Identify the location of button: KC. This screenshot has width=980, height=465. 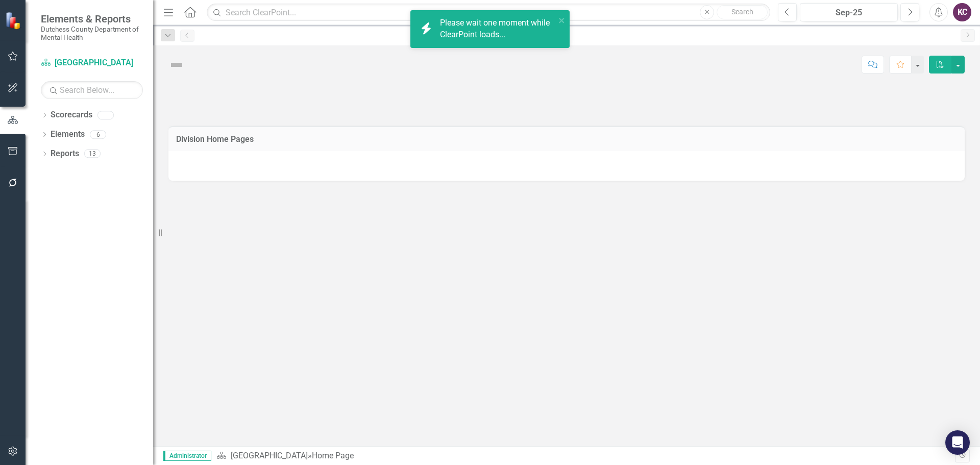
(962, 12).